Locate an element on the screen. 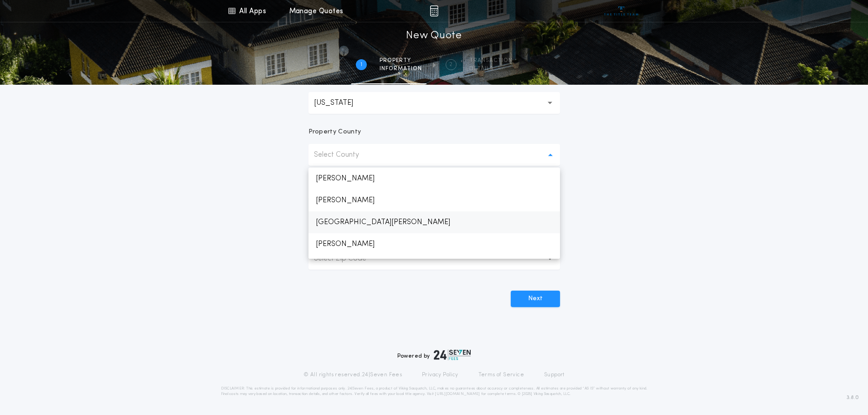  p: Select County is located at coordinates (343, 155).